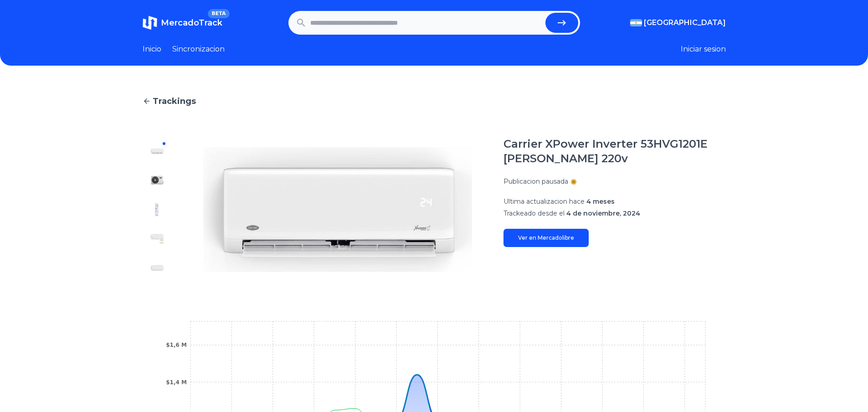  Describe the element at coordinates (174, 101) in the screenshot. I see `span: Trackings` at that location.